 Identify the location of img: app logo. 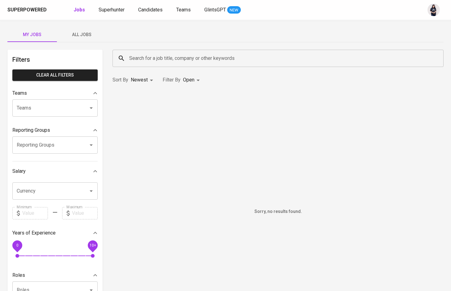
(52, 10).